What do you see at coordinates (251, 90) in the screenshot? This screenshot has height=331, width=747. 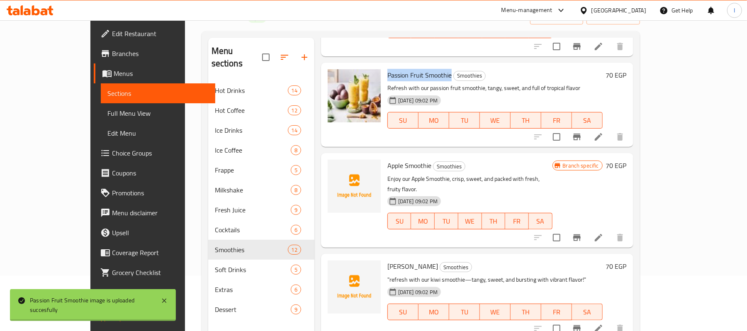 I see `span: Hot Drinks` at bounding box center [251, 90].